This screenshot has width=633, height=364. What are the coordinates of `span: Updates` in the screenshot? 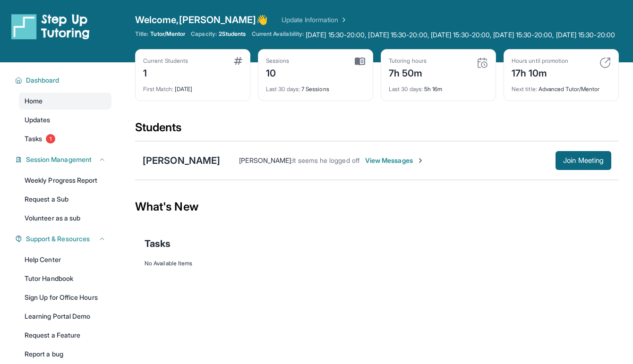 It's located at (38, 120).